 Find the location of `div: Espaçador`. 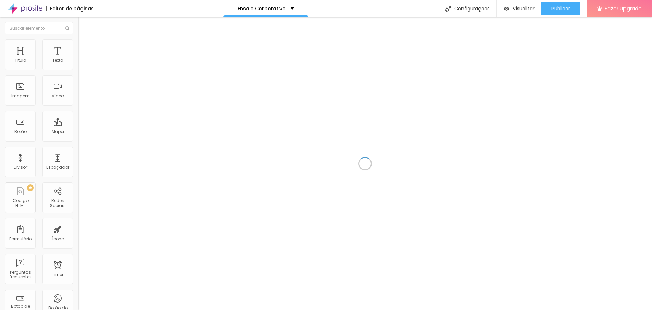

div: Espaçador is located at coordinates (58, 167).